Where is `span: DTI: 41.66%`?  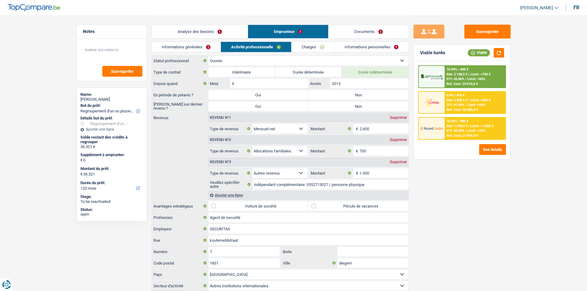
span: DTI: 41.66% is located at coordinates (455, 105).